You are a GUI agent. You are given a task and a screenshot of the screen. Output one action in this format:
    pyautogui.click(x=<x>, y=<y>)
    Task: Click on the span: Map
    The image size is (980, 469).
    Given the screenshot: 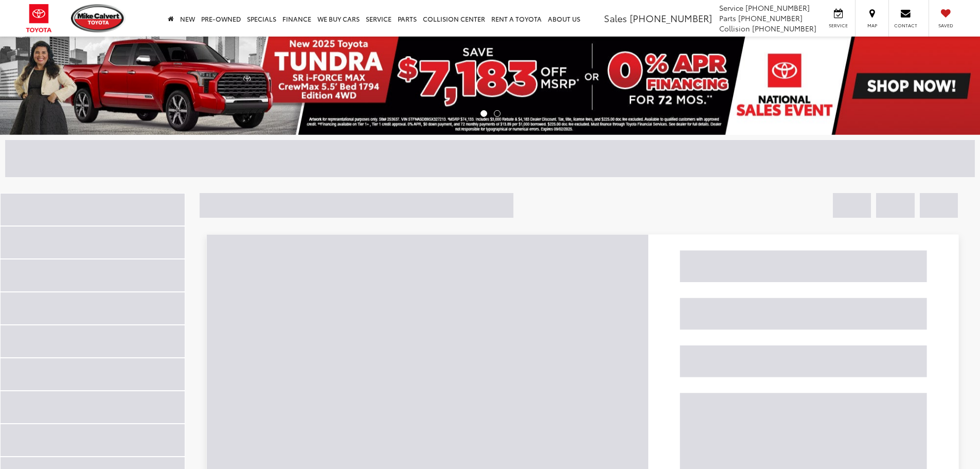 What is the action you would take?
    pyautogui.click(x=872, y=26)
    